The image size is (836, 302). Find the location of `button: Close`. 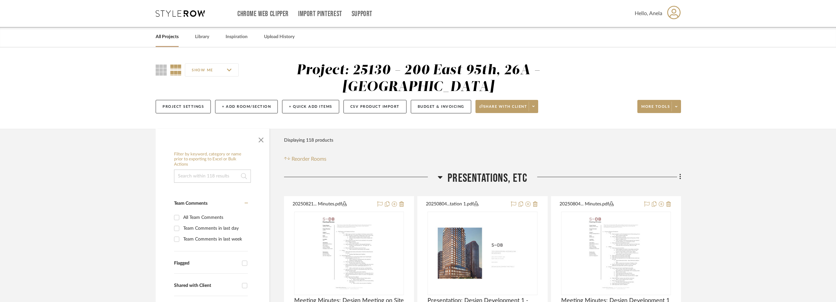

button: Close is located at coordinates (261, 139).